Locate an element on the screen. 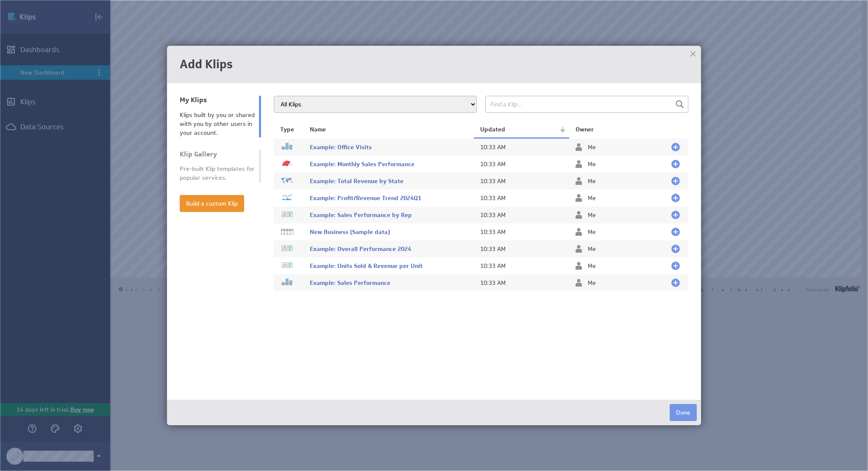  th: Updated is located at coordinates (522, 130).